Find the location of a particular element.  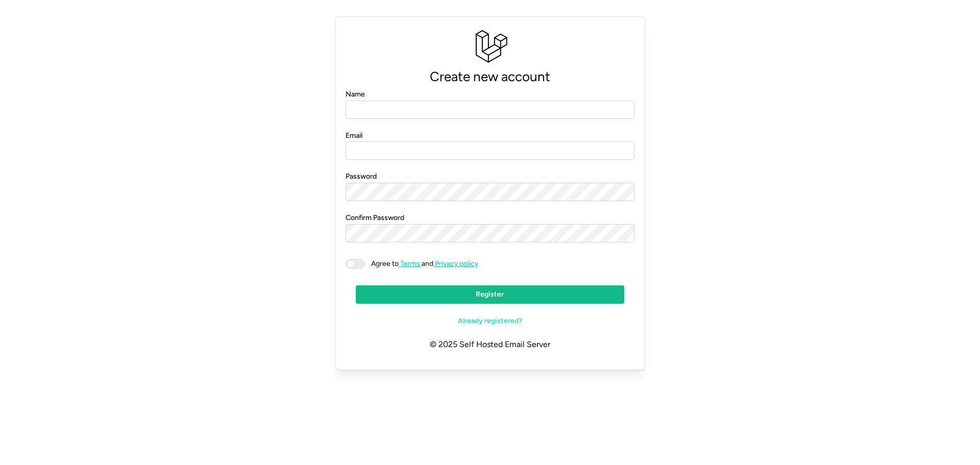

p: Create new account is located at coordinates (490, 77).